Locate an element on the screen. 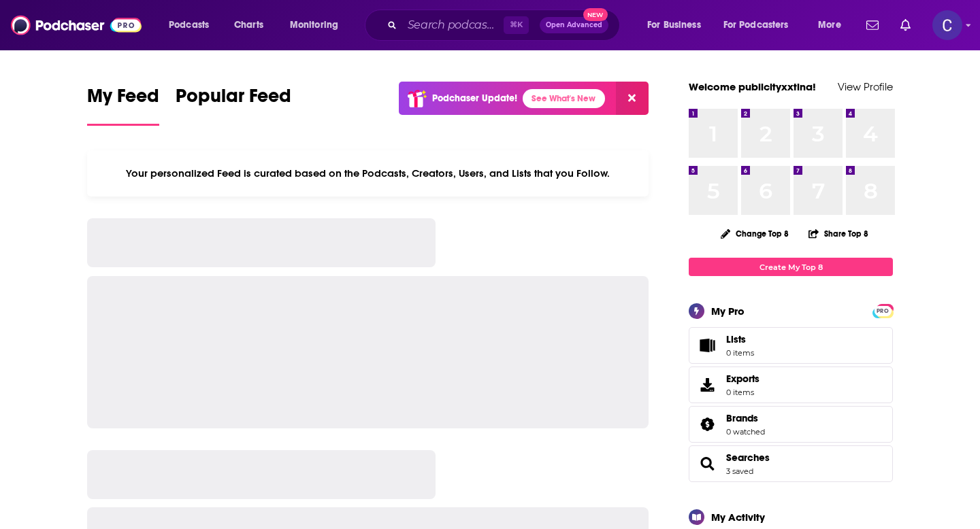  input: Search podcasts, credits, & more... is located at coordinates (453, 25).